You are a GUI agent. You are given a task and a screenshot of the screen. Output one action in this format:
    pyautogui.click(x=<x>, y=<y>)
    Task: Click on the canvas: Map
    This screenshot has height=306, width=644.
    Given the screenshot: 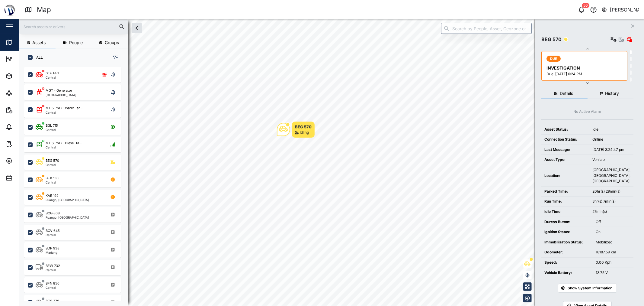 What is the action you would take?
    pyautogui.click(x=332, y=162)
    